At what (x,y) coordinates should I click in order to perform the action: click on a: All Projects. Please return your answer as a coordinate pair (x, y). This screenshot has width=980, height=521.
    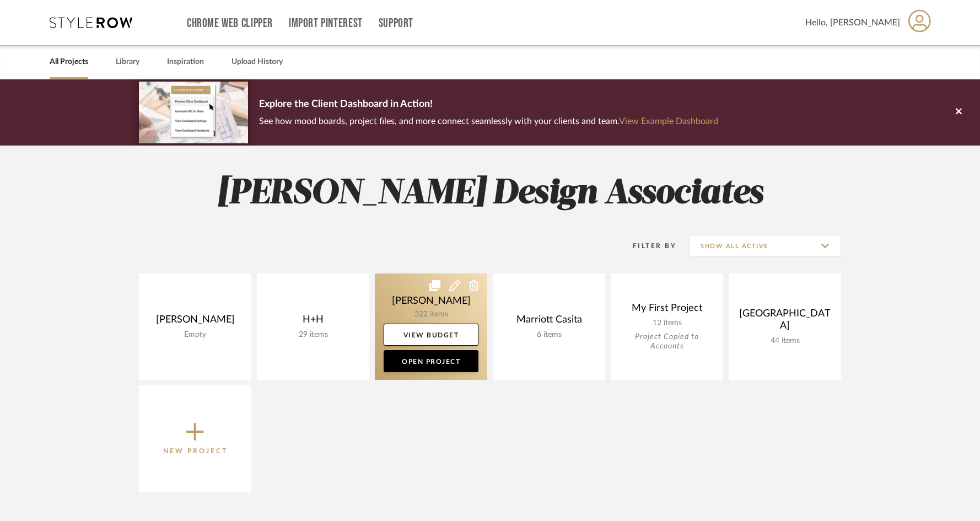
    Looking at the image, I should click on (69, 62).